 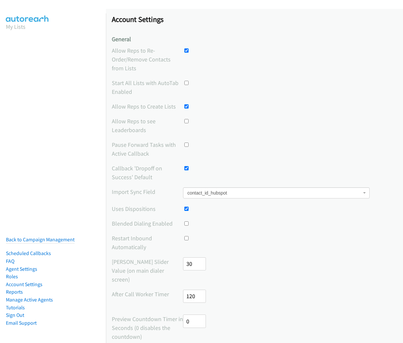 I want to click on label: Allow Reps to see Leaderboards, so click(x=147, y=126).